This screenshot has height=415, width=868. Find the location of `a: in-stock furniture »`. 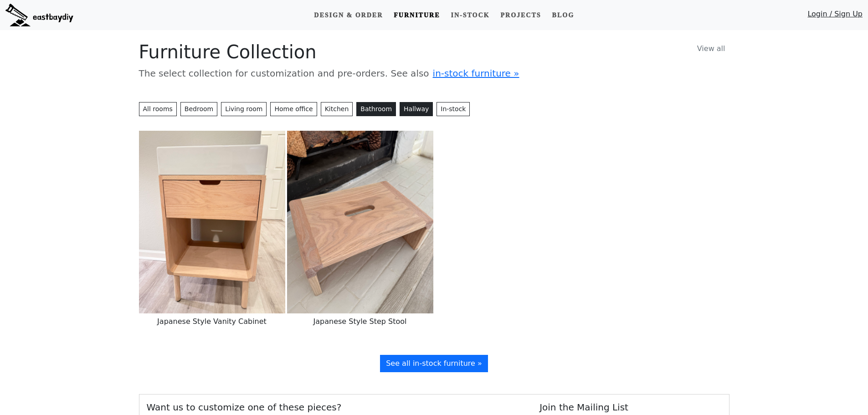

a: in-stock furniture » is located at coordinates (476, 74).